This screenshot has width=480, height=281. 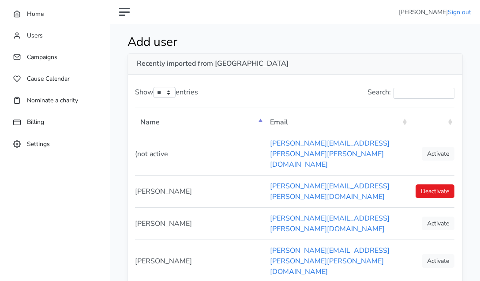 What do you see at coordinates (435, 191) in the screenshot?
I see `a: Deactivate` at bounding box center [435, 191].